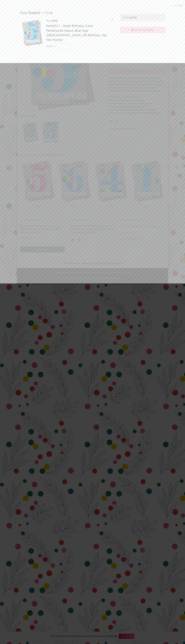 The image size is (185, 644). Describe the element at coordinates (143, 30) in the screenshot. I see `a: Go to the Basket` at that location.